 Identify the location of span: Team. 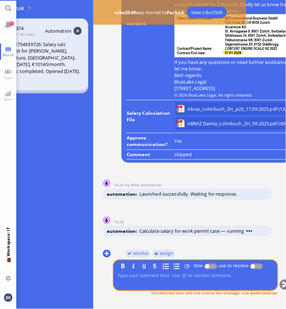
(8, 78).